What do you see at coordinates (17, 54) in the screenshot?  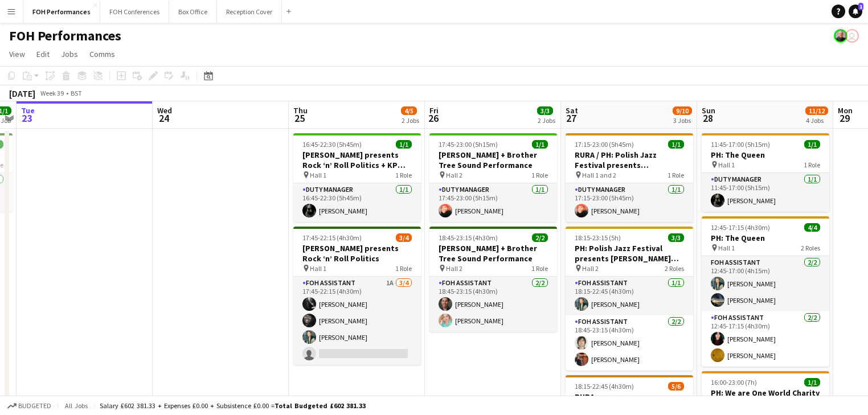 I see `span: View` at bounding box center [17, 54].